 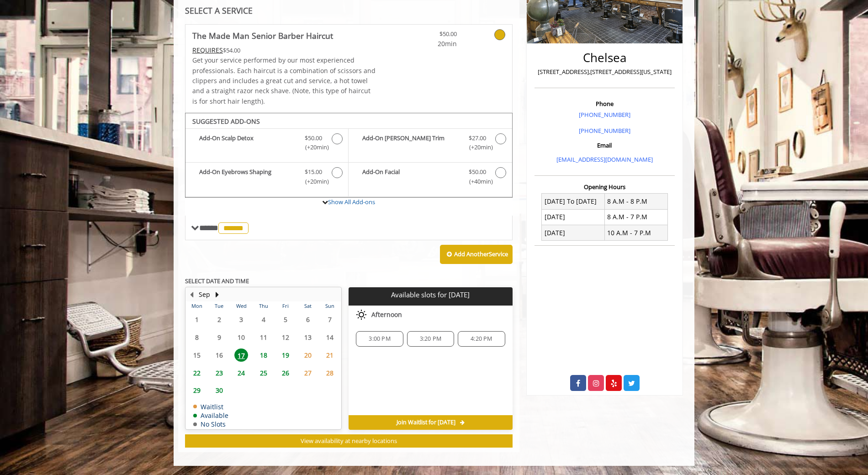 What do you see at coordinates (313, 172) in the screenshot?
I see `span: $15.00` at bounding box center [313, 172].